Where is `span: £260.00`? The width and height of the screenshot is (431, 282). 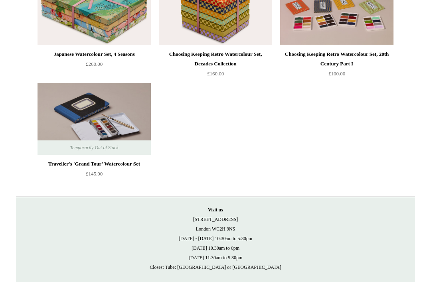
span: £260.00 is located at coordinates (94, 64).